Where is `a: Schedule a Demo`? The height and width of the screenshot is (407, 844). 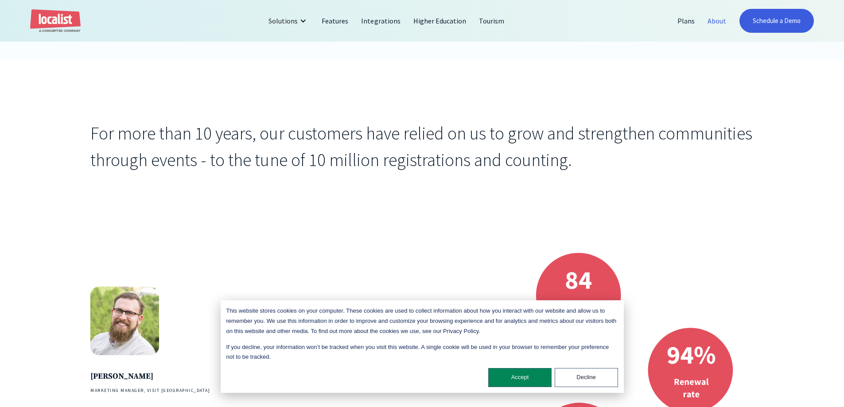
a: Schedule a Demo is located at coordinates (777, 21).